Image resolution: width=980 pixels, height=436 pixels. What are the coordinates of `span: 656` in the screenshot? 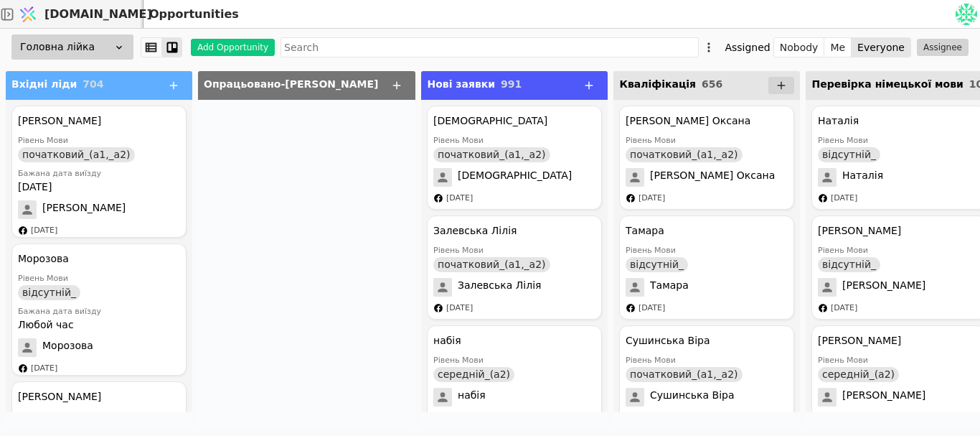 It's located at (712, 84).